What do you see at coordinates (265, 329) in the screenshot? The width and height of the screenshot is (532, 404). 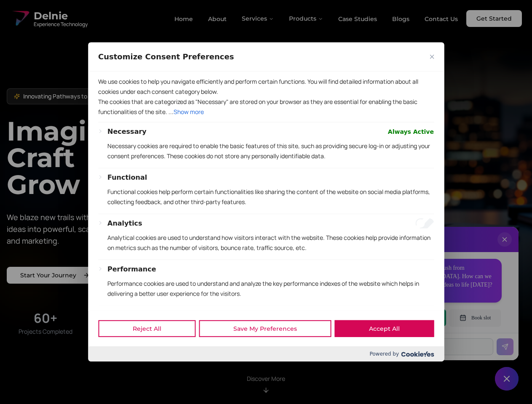 I see `button: Save My Preferences` at bounding box center [265, 329].